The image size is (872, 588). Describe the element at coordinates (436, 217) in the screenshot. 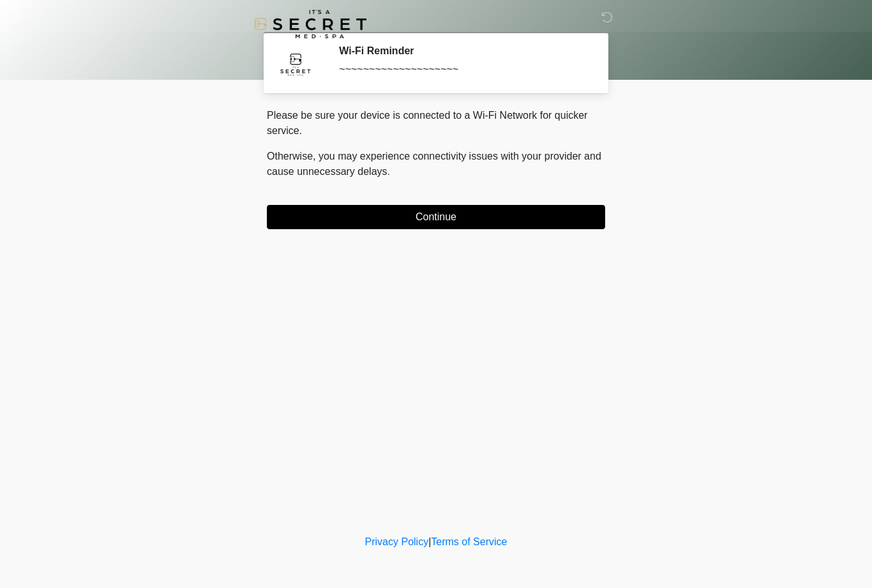

I see `button: Continue` at that location.